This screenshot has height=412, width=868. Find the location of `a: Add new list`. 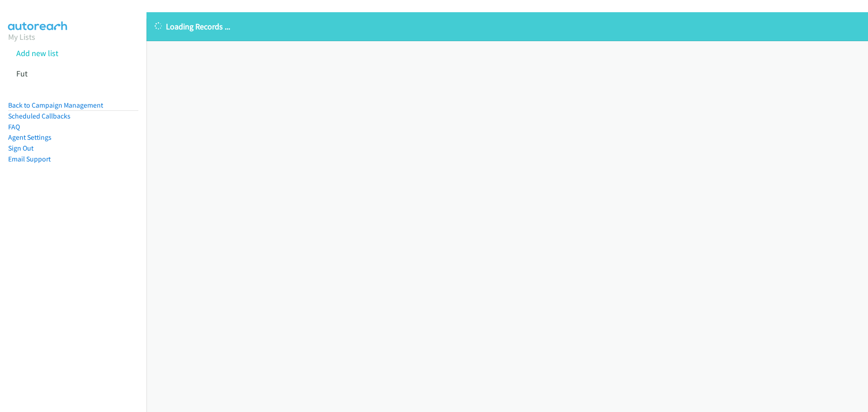

a: Add new list is located at coordinates (37, 53).